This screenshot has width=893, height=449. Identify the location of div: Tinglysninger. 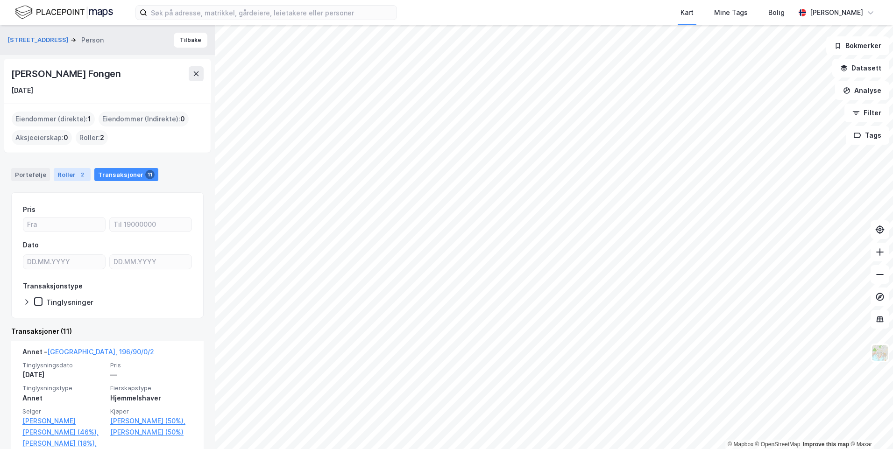
(70, 302).